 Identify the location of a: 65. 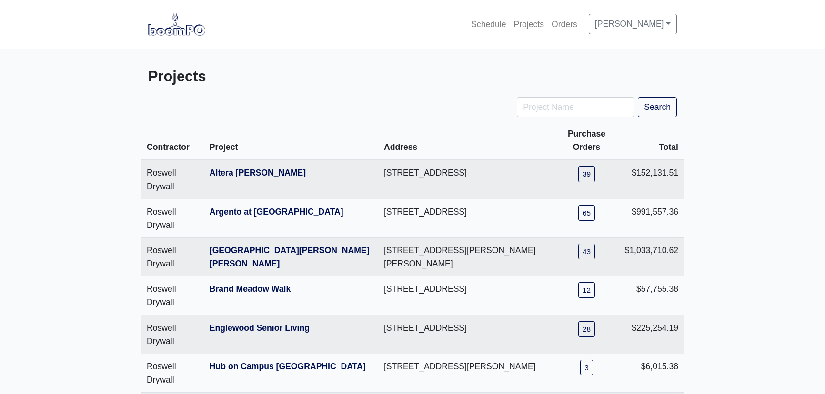
(586, 213).